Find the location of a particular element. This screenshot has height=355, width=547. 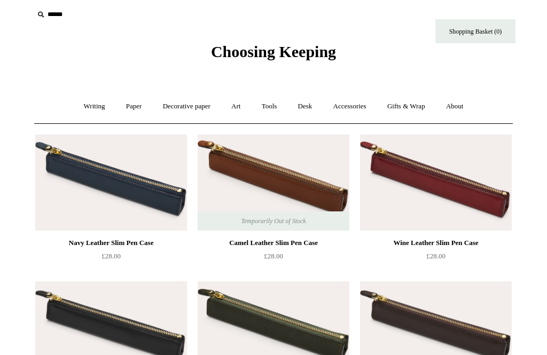

a: Tools is located at coordinates (269, 106).